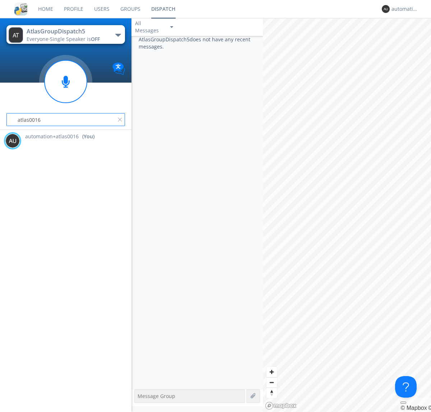  I want to click on button: Zoom in, so click(272, 372).